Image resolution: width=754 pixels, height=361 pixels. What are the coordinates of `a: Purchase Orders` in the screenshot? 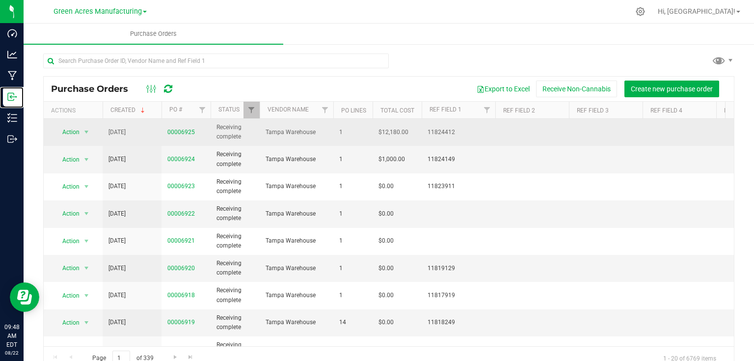 It's located at (153, 34).